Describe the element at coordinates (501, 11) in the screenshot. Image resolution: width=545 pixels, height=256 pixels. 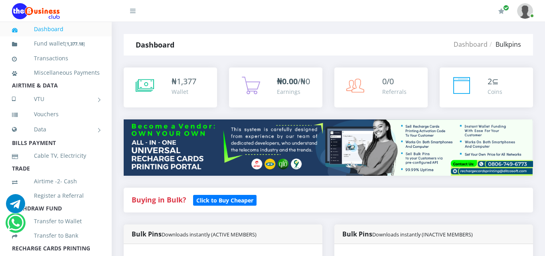
I see `i: Renew/Upgrade Subscription` at that location.